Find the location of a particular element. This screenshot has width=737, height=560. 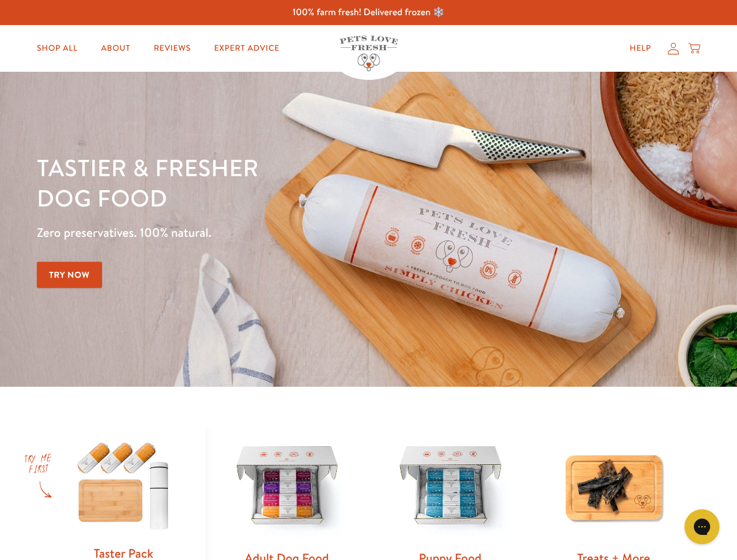

a: Expert Advice is located at coordinates (247, 48).